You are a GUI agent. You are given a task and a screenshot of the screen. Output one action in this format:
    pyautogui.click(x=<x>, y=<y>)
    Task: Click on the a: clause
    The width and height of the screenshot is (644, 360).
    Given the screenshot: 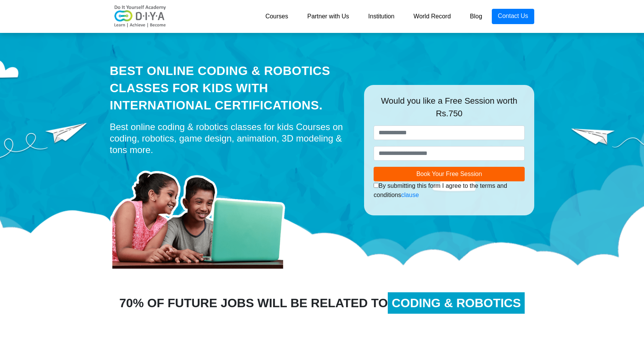 What is the action you would take?
    pyautogui.click(x=410, y=195)
    